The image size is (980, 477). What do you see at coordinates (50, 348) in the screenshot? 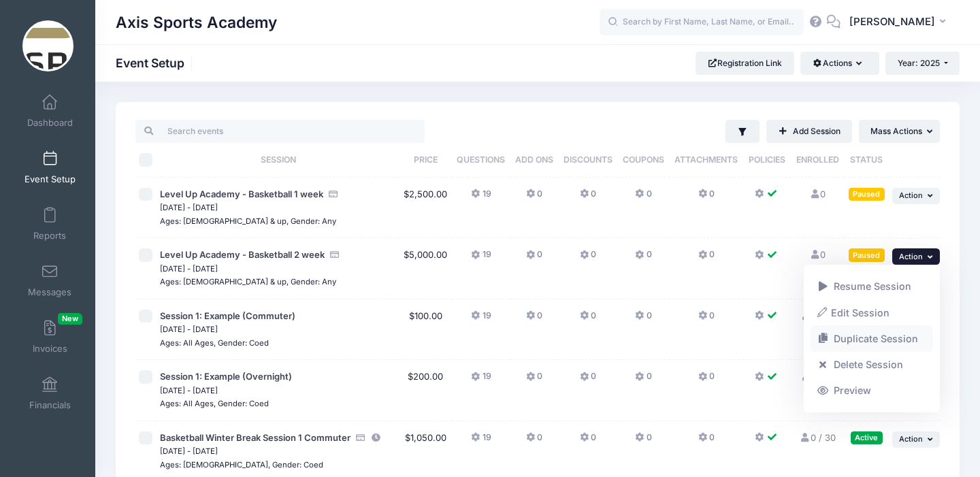
I see `span: Invoices` at bounding box center [50, 348].